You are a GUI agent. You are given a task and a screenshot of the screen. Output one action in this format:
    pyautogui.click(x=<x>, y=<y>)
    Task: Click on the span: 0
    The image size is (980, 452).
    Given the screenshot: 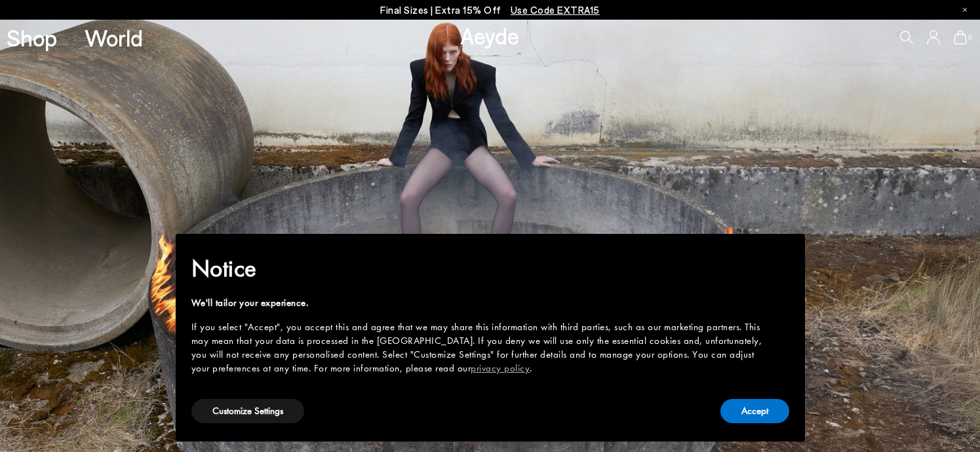 What is the action you would take?
    pyautogui.click(x=970, y=37)
    